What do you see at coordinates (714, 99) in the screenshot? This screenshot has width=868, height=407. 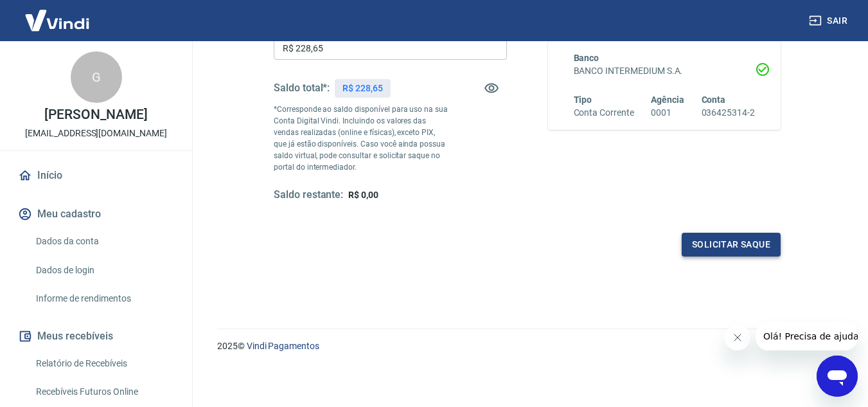 I see `span: Conta` at bounding box center [714, 99].